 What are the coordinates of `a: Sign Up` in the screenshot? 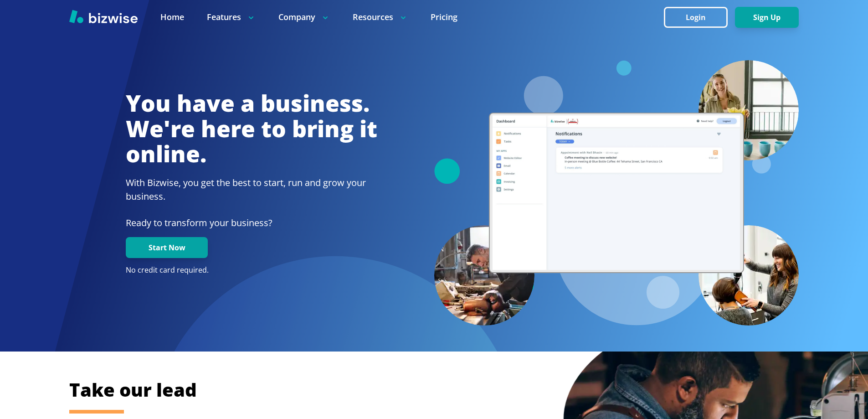 It's located at (767, 17).